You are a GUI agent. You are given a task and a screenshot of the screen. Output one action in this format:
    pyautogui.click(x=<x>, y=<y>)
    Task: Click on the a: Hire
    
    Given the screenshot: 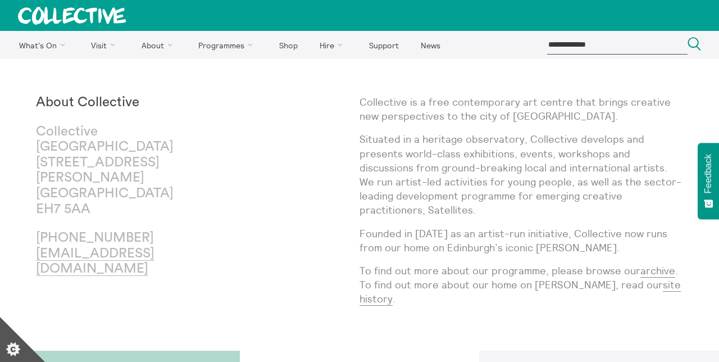 What is the action you would take?
    pyautogui.click(x=334, y=45)
    